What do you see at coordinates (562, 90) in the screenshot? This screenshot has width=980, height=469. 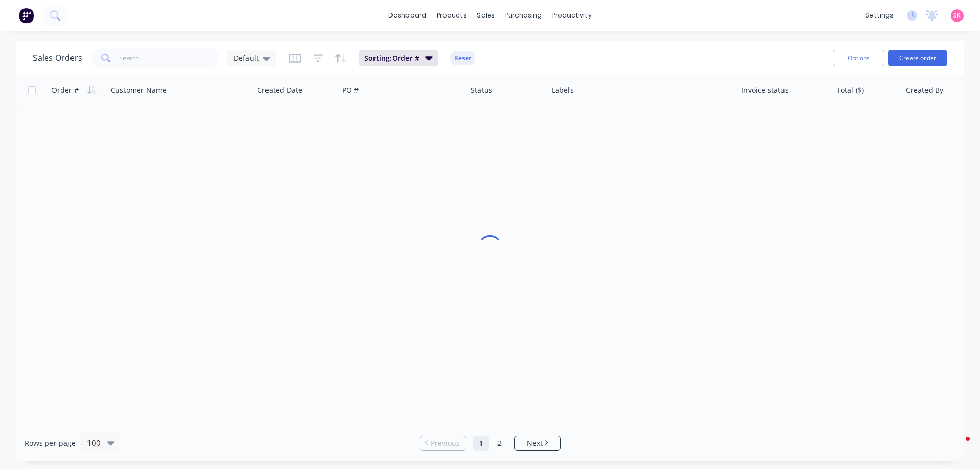 I see `div: Labels` at bounding box center [562, 90].